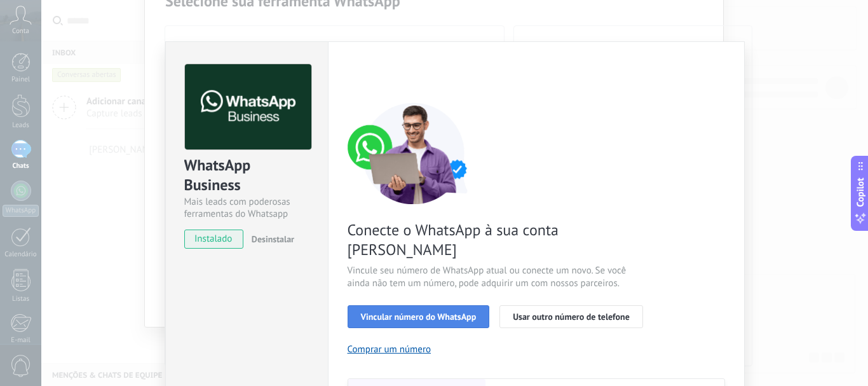 Image resolution: width=868 pixels, height=386 pixels. What do you see at coordinates (499, 277) in the screenshot?
I see `span: Vincule seu número de WhatsApp atual ou conecte um novo. Se você ainda não tem um número, pode ad...` at bounding box center [499, 277].